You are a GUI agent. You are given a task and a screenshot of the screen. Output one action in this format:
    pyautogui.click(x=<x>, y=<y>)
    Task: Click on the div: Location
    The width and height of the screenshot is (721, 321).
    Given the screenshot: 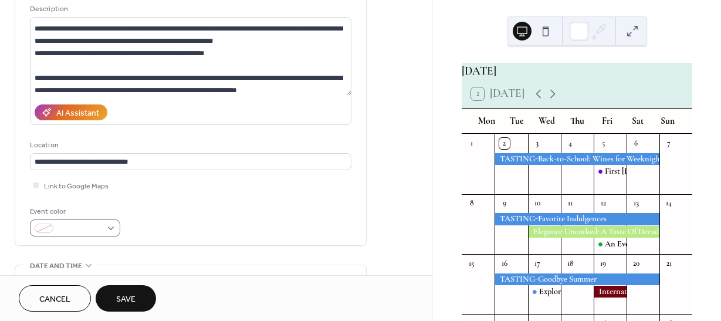 What is the action you would take?
    pyautogui.click(x=190, y=145)
    